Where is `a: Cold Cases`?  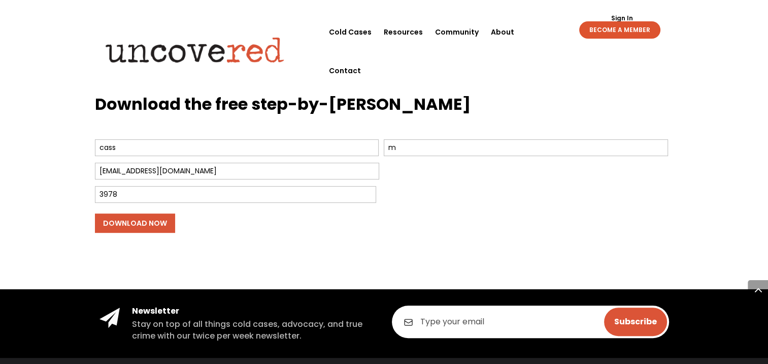 a: Cold Cases is located at coordinates (350, 32).